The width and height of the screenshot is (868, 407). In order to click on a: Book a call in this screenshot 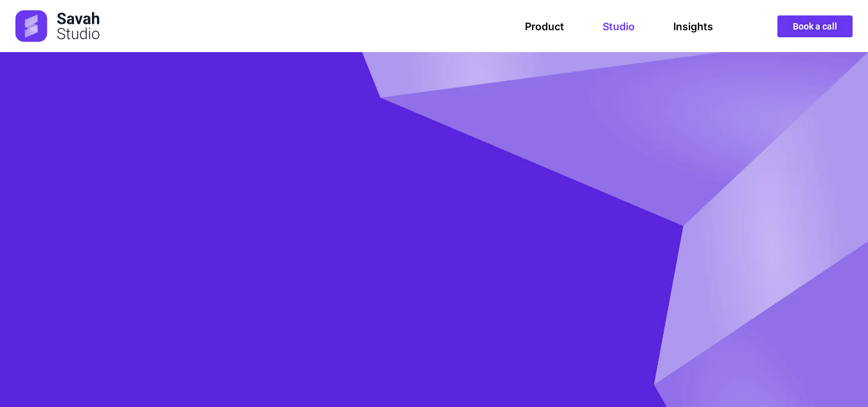, I will do `click(815, 27)`.